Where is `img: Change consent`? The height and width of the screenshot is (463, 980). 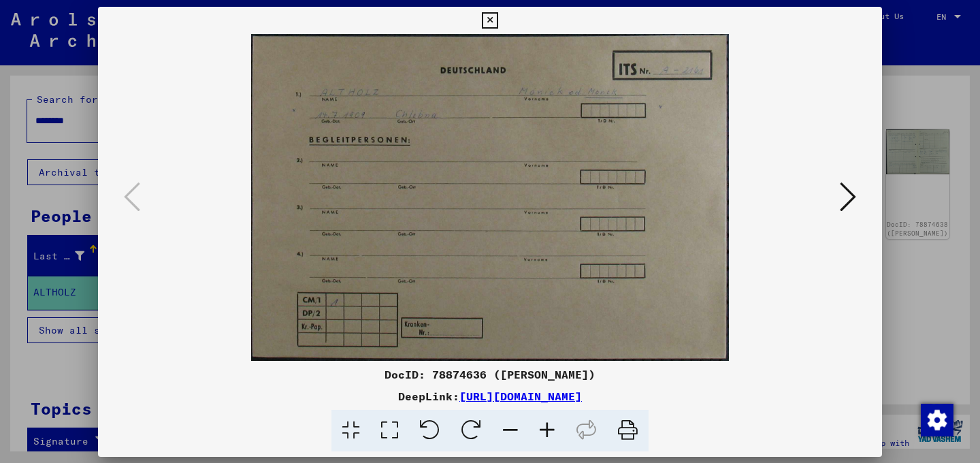
img: Change consent is located at coordinates (937, 420).